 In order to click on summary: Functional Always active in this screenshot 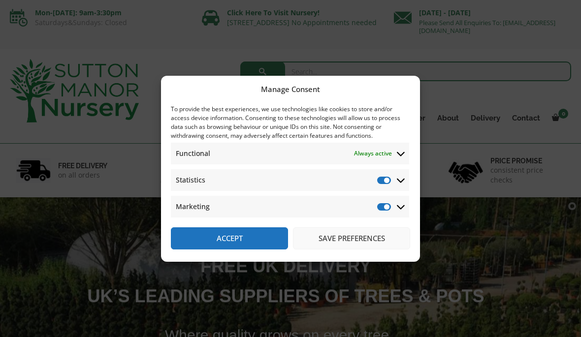, I will do `click(290, 154)`.